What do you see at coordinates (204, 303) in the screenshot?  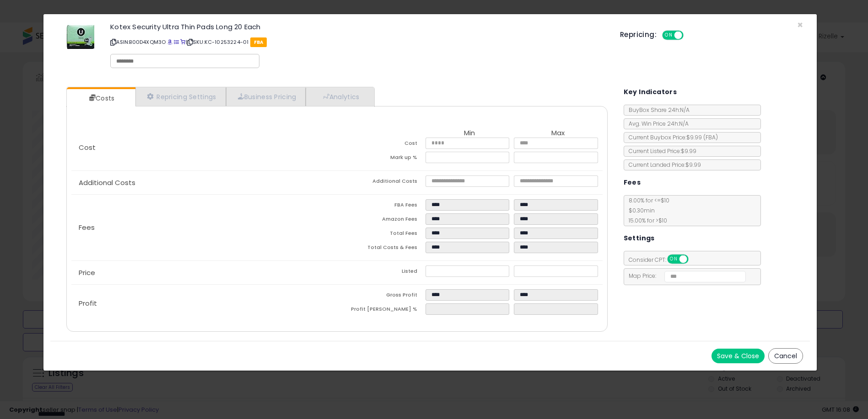 I see `p: Profit` at bounding box center [204, 303].